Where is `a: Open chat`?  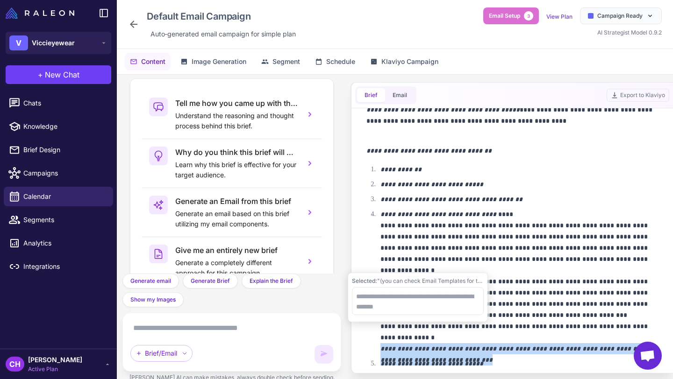
a: Open chat is located at coordinates (648, 356).